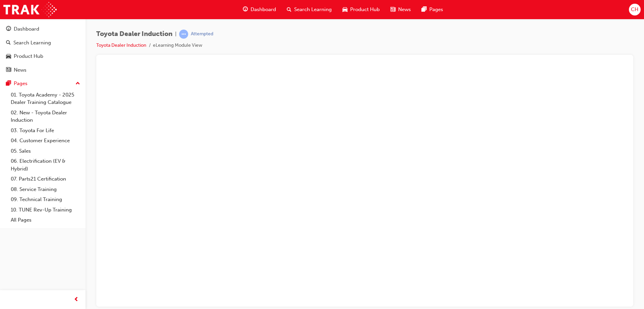 The height and width of the screenshot is (309, 644). Describe the element at coordinates (76, 300) in the screenshot. I see `span: prev-icon` at that location.